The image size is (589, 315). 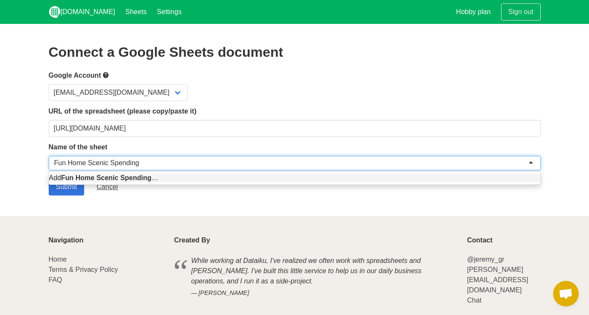 I want to click on a: FAQ, so click(x=55, y=280).